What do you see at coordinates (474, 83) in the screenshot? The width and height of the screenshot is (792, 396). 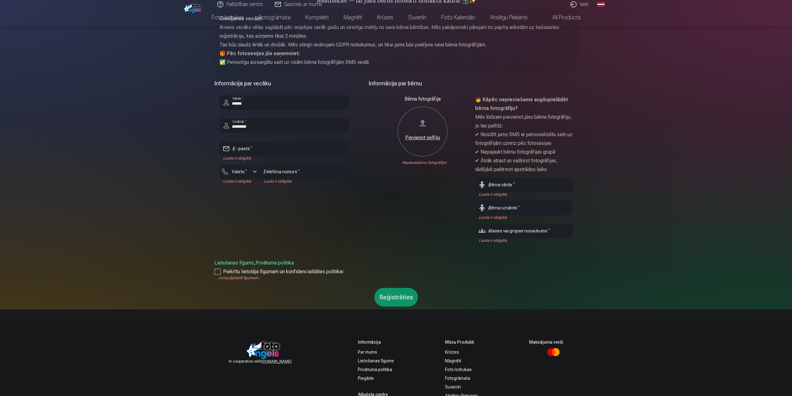 I see `h5: Informācija par bērnu` at bounding box center [474, 83].